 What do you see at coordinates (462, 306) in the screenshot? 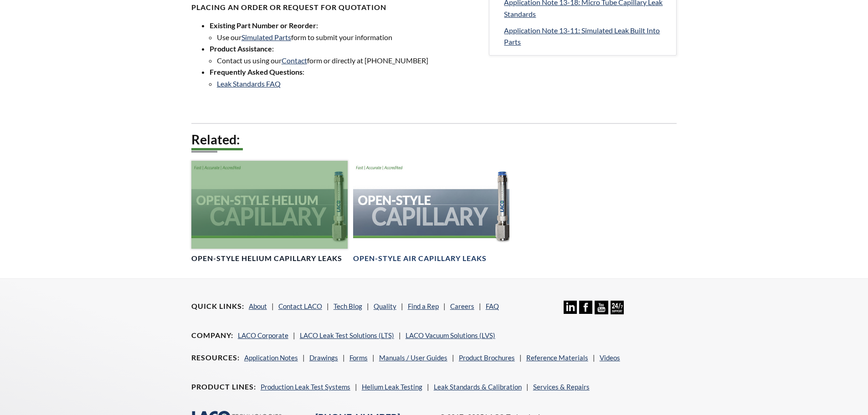
I see `a: Careers` at bounding box center [462, 306].